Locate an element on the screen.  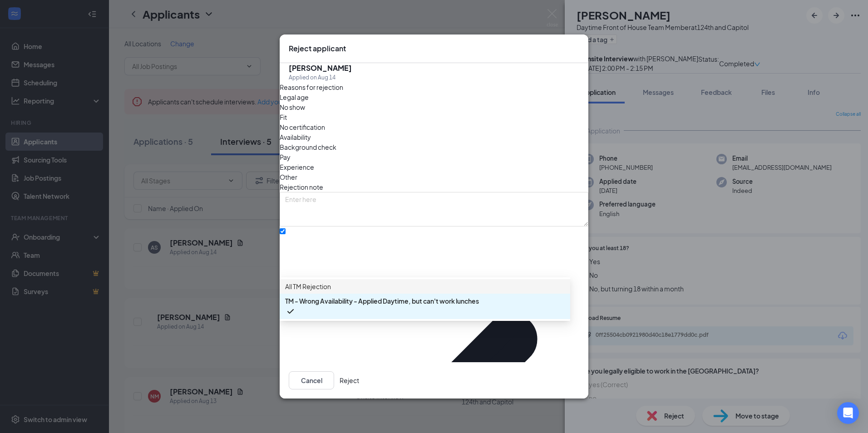
button: Reject is located at coordinates (349, 381).